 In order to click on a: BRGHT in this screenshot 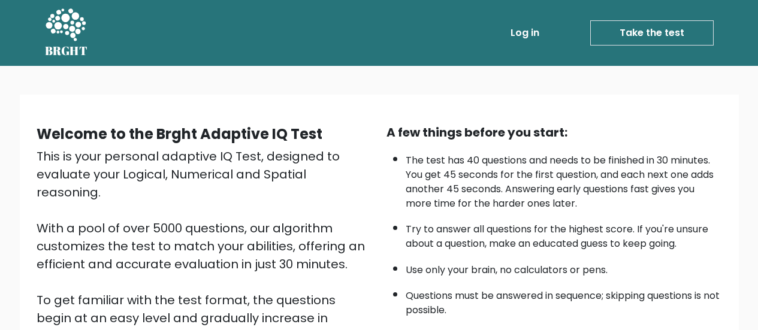, I will do `click(67, 33)`.